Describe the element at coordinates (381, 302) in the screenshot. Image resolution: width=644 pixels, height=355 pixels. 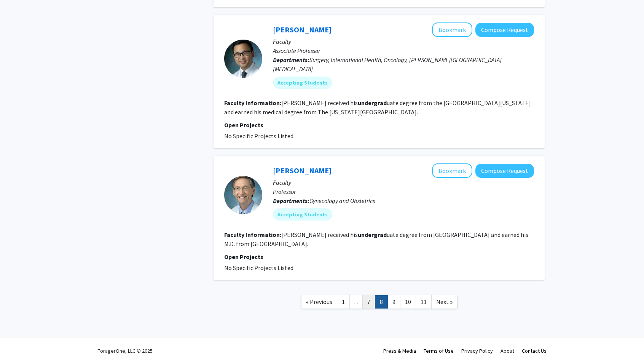
I see `a: 8` at that location.